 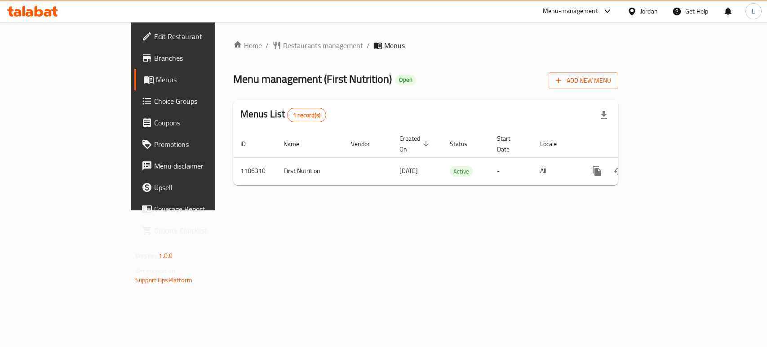 I want to click on a: Branches, so click(x=196, y=58).